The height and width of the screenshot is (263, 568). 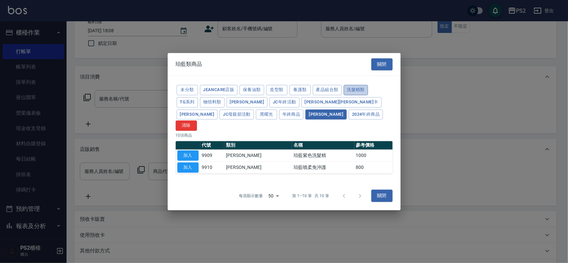 What do you see at coordinates (284, 135) in the screenshot?
I see `p: 10 項商品` at bounding box center [284, 135].